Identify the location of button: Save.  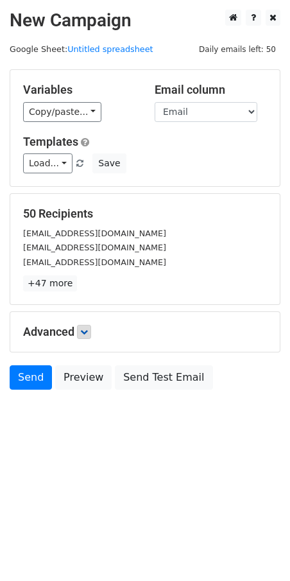
(109, 163).